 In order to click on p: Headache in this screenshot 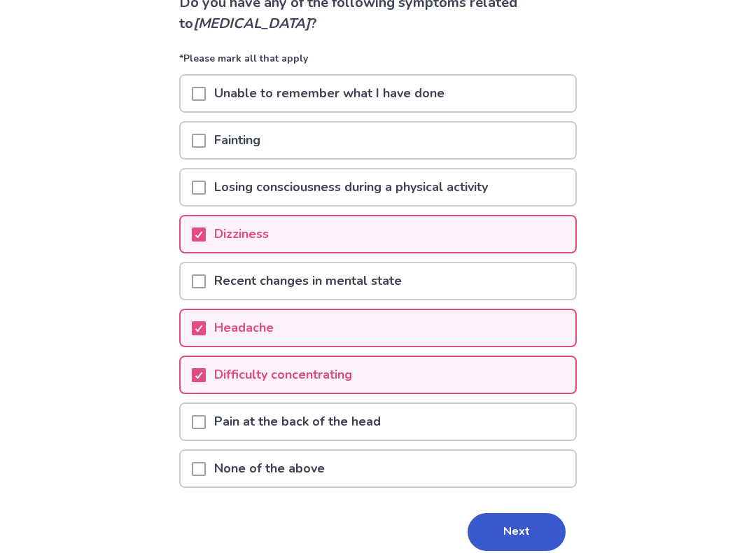, I will do `click(243, 328)`.